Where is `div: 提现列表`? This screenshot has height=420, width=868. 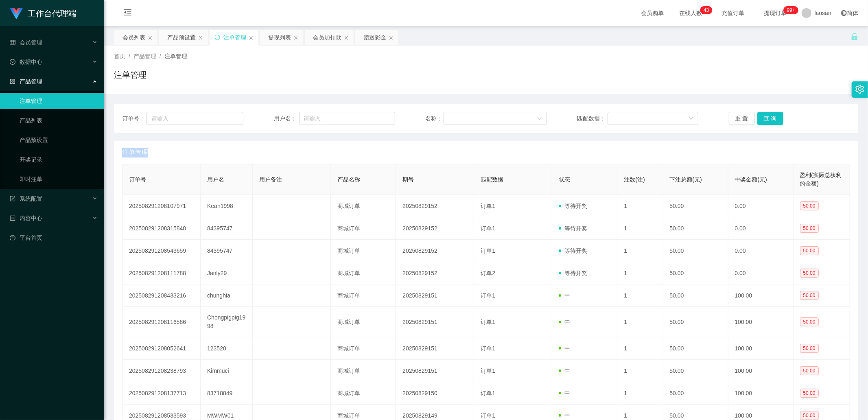 div: 提现列表 is located at coordinates (280, 38).